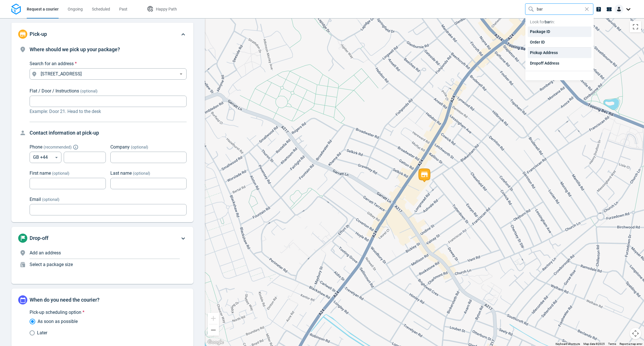 This screenshot has height=346, width=644. I want to click on span: Past, so click(123, 9).